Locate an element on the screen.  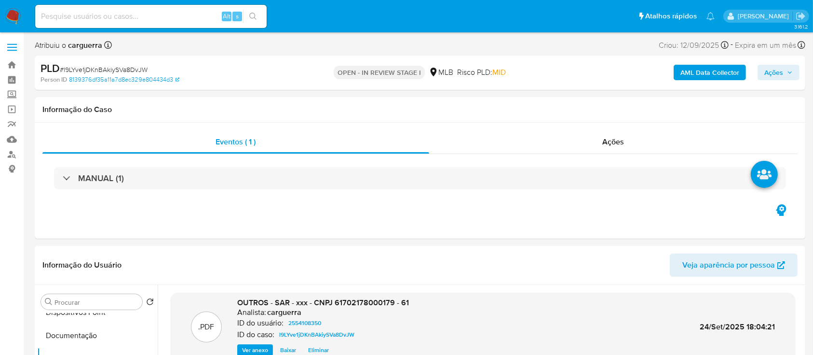
span: s is located at coordinates (237, 16).